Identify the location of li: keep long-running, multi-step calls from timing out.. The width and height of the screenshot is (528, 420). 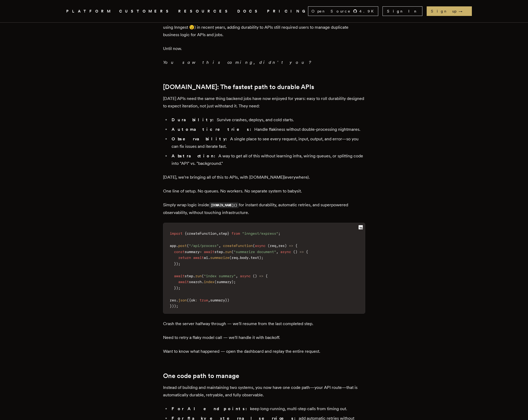
(267, 409).